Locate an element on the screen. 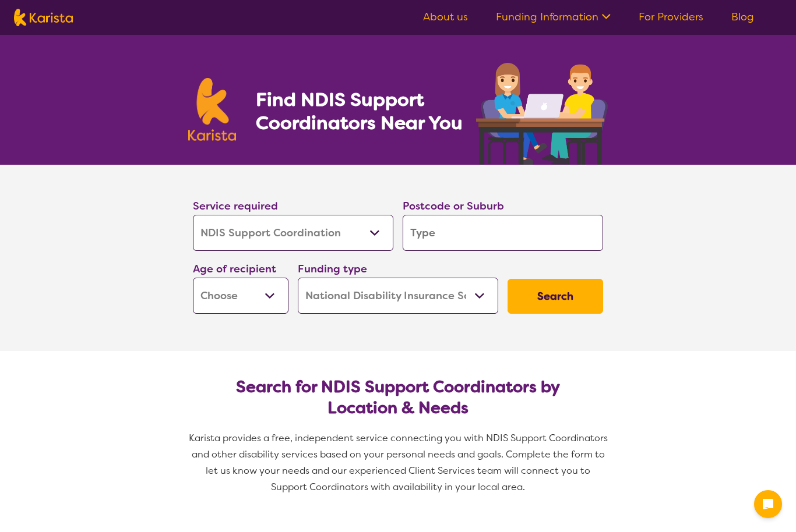  label: Service required is located at coordinates (235, 206).